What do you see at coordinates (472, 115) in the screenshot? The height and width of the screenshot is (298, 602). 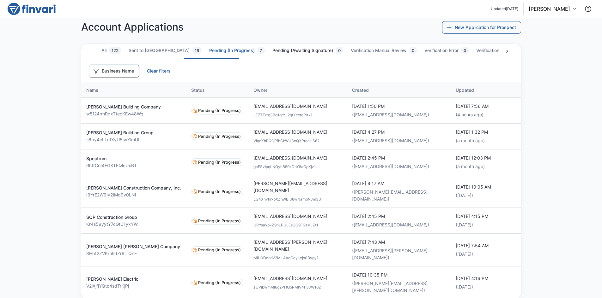 I see `p: ( 4 hours ago )` at bounding box center [472, 115].